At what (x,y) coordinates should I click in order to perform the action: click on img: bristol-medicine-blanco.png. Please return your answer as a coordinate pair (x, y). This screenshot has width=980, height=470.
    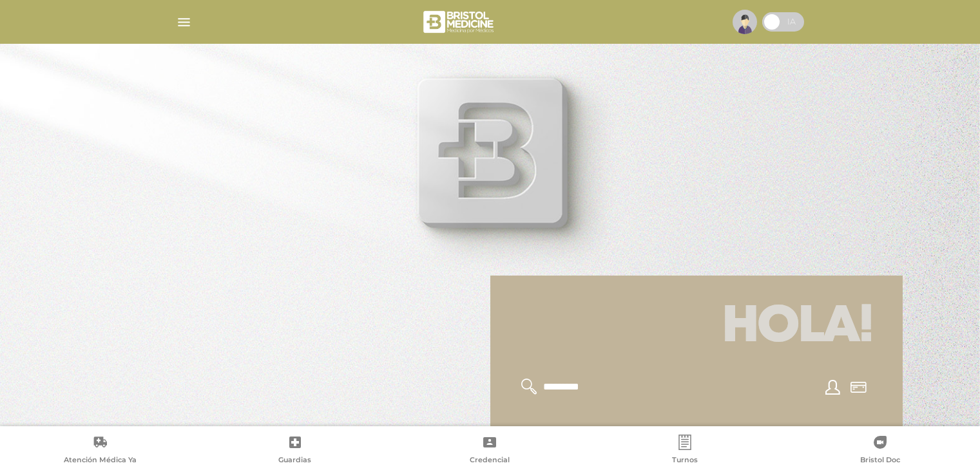
    Looking at the image, I should click on (459, 22).